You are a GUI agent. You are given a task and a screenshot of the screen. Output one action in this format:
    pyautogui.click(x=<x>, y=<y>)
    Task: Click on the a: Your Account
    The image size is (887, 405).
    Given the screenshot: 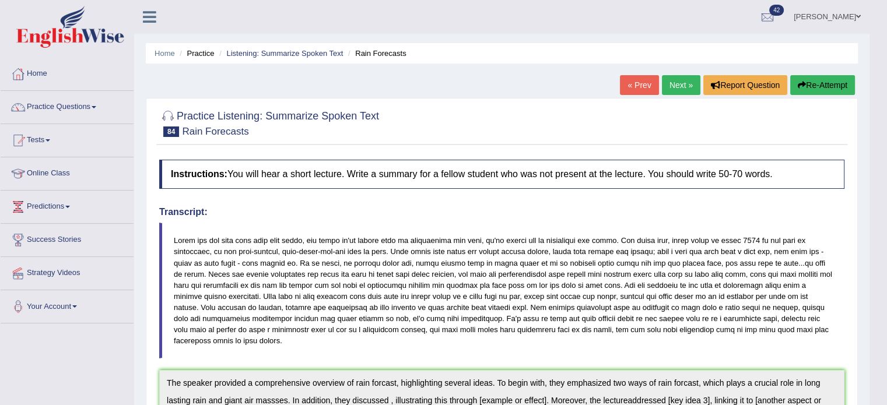 What is the action you would take?
    pyautogui.click(x=67, y=305)
    